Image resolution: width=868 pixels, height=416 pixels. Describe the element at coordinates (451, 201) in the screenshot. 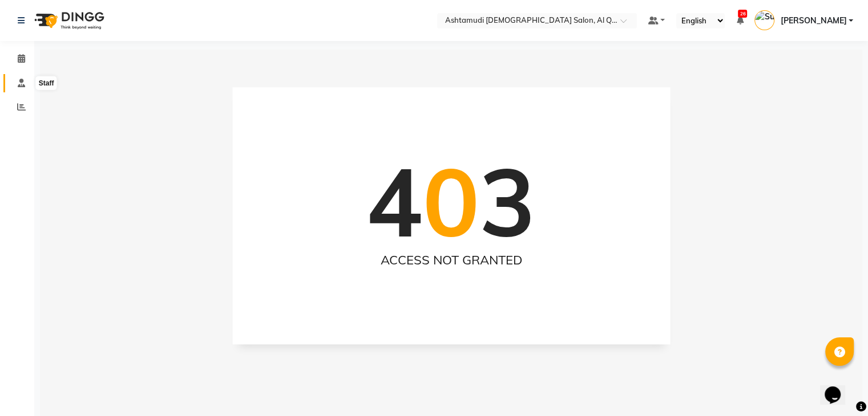

I see `span: 0` at that location.